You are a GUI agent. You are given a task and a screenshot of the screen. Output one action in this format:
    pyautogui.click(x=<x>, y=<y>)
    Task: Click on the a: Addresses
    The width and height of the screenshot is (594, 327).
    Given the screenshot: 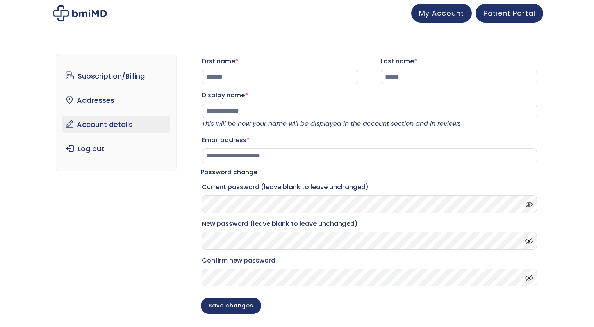 What is the action you would take?
    pyautogui.click(x=116, y=100)
    